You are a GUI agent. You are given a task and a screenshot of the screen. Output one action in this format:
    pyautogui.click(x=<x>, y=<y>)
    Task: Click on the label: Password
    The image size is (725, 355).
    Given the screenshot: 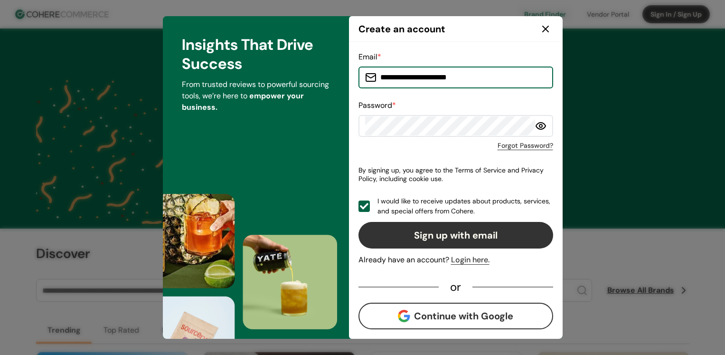 What is the action you would take?
    pyautogui.click(x=377, y=105)
    